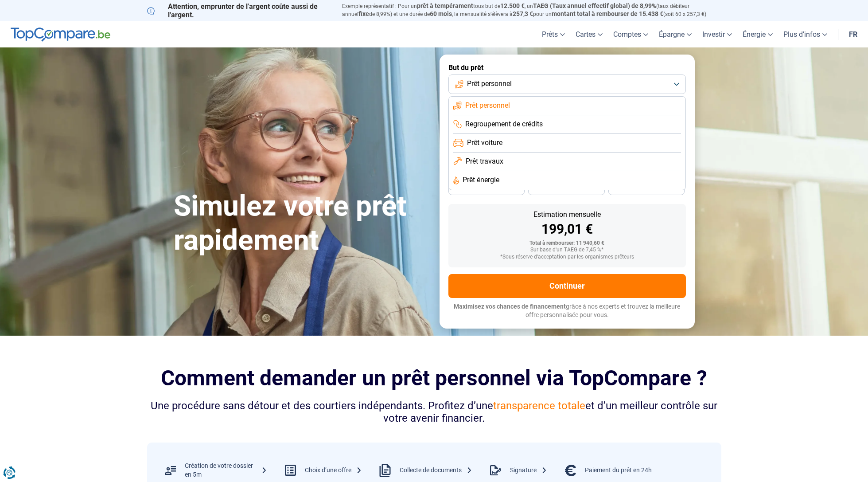 The width and height of the screenshot is (868, 482). What do you see at coordinates (485, 143) in the screenshot?
I see `span: Prêt voiture` at bounding box center [485, 143].